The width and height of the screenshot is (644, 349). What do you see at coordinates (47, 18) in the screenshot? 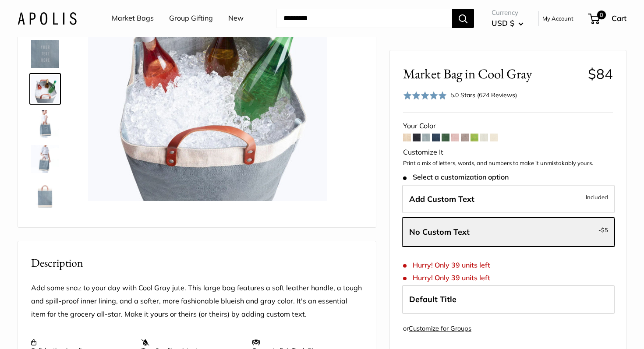
I see `img: Apolis` at bounding box center [47, 18].